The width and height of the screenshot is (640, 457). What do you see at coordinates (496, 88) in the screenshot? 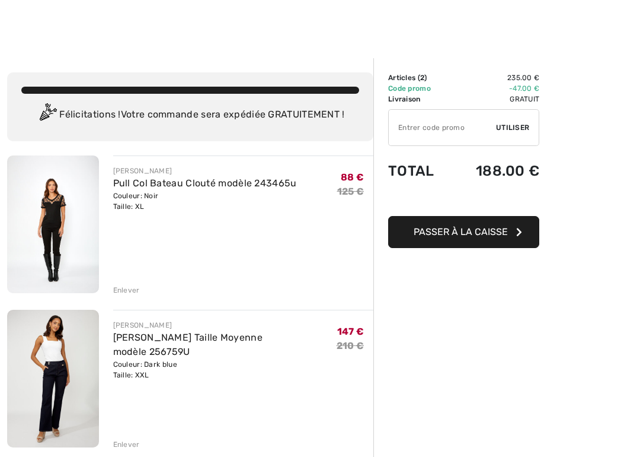
I see `td: -47.00 €` at bounding box center [496, 88].